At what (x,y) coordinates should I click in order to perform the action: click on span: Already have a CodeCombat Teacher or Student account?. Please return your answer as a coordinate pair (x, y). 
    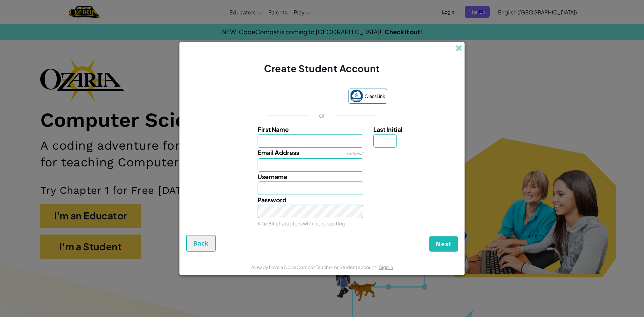
    Looking at the image, I should click on (315, 267).